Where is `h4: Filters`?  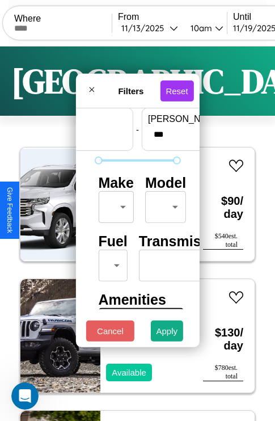
h4: Filters is located at coordinates (131, 90).